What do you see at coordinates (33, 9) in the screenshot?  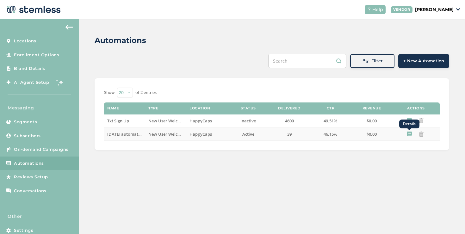 I see `img: logo-dark-0685b13c.svg` at bounding box center [33, 9].